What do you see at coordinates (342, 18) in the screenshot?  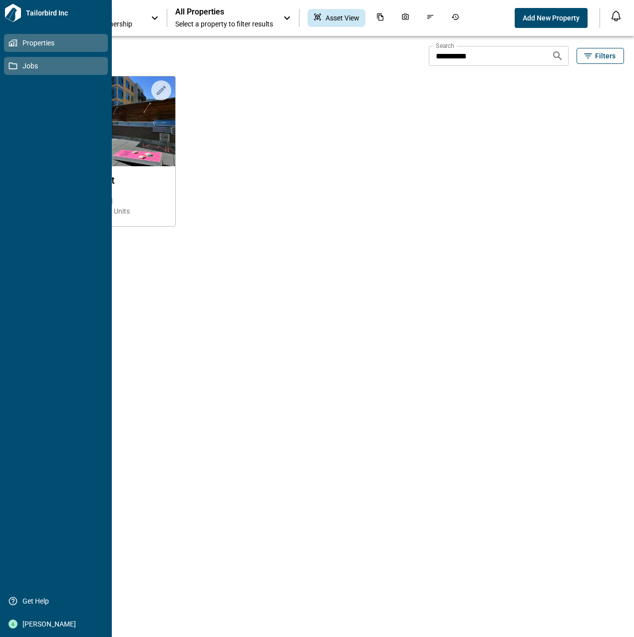 I see `span: Asset View` at bounding box center [342, 18].